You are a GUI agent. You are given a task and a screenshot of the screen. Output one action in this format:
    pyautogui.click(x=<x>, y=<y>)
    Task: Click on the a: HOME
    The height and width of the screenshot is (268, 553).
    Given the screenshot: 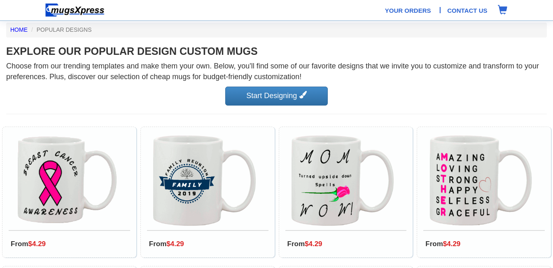 What is the action you would take?
    pyautogui.click(x=19, y=30)
    